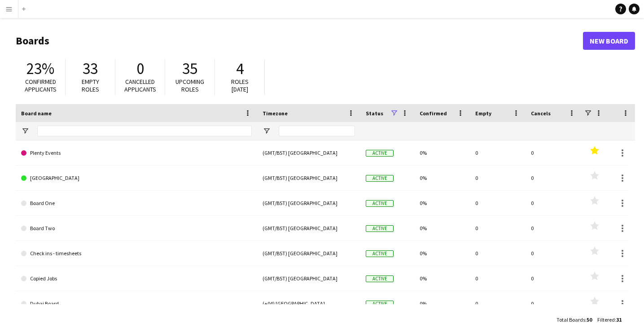 Image resolution: width=644 pixels, height=323 pixels. What do you see at coordinates (374, 113) in the screenshot?
I see `span: Status` at bounding box center [374, 113].